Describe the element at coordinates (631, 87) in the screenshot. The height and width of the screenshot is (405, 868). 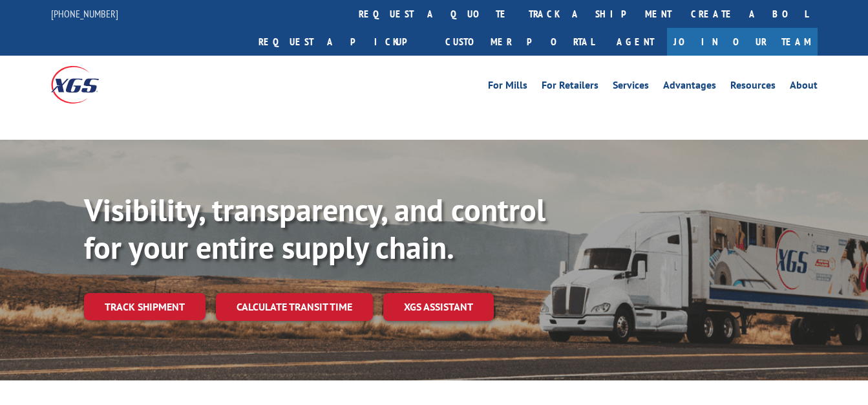
I see `a: Services` at that location.